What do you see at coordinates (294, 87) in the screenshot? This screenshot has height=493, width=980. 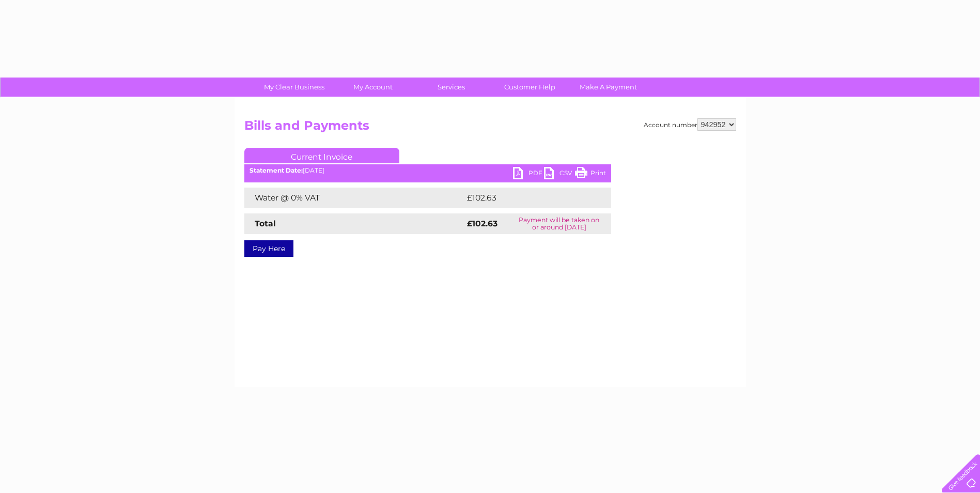 I see `a: My Clear Business` at bounding box center [294, 87].